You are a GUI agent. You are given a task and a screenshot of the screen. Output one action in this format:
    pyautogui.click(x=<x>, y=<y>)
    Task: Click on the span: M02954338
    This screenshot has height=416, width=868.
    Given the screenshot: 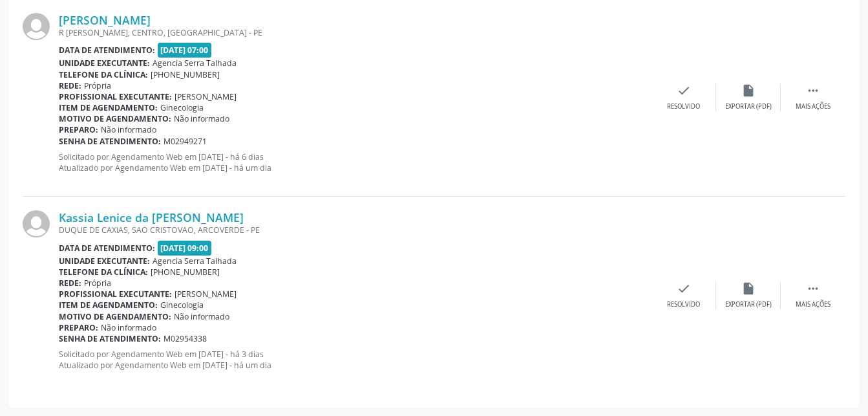 What is the action you would take?
    pyautogui.click(x=185, y=338)
    